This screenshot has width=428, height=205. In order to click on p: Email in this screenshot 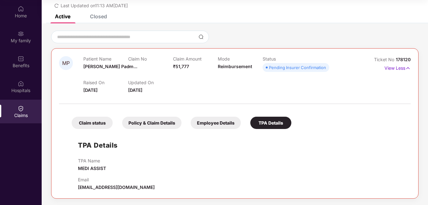, I will do `click(116, 179)`.